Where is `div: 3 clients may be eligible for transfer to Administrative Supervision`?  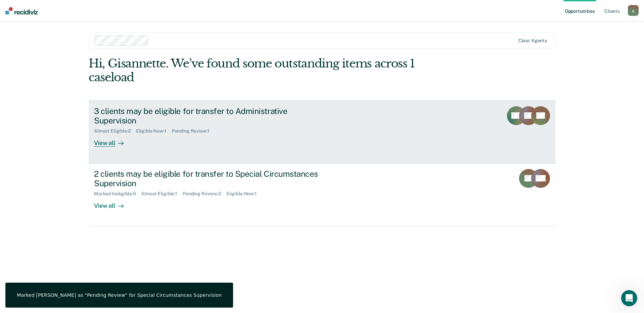
div: 3 clients may be eligible for transfer to Administrative Supervision is located at coordinates (212, 116).